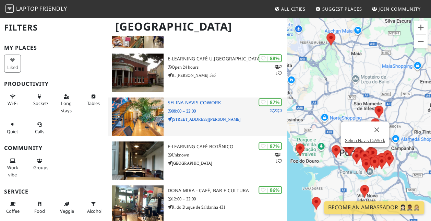 This screenshot has height=221, width=431. Describe the element at coordinates (270, 190) in the screenshot. I see `div: | 86%` at that location.